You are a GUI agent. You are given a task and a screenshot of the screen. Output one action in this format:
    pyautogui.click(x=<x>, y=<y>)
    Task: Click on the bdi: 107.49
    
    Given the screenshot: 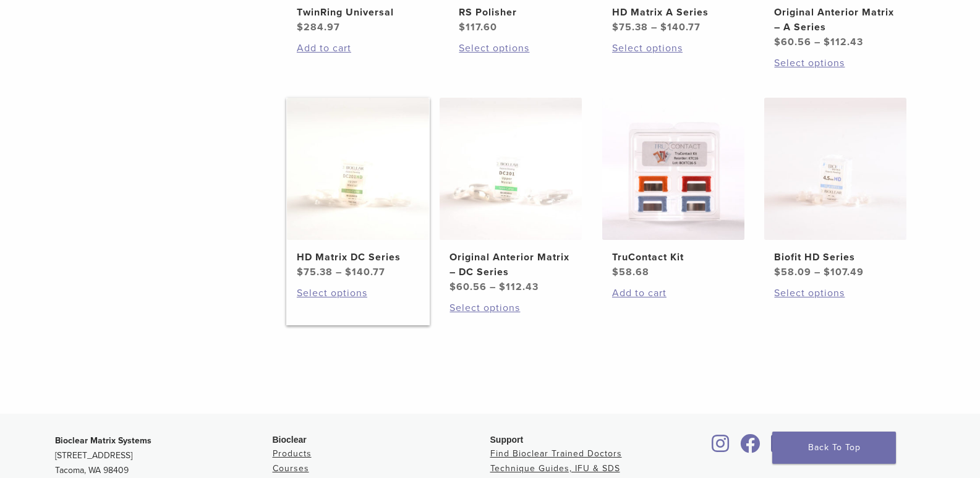 What is the action you would take?
    pyautogui.click(x=843, y=272)
    